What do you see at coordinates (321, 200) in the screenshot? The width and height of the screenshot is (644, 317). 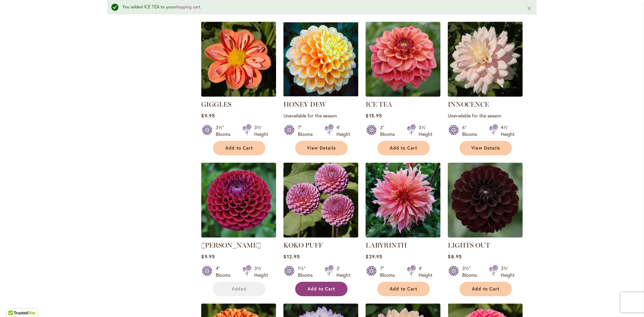 I see `img: KOKO PUFF` at bounding box center [321, 200].